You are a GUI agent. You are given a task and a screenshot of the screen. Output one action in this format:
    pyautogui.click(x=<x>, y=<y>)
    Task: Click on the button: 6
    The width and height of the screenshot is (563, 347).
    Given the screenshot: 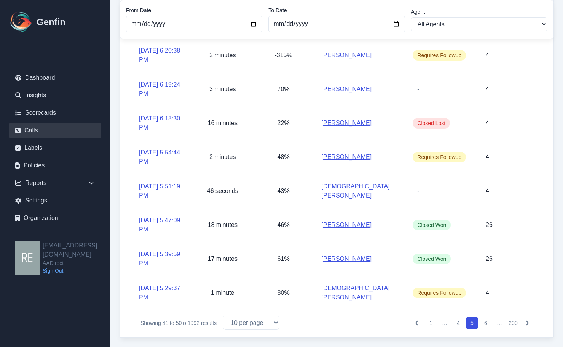 What is the action you would take?
    pyautogui.click(x=486, y=323)
    